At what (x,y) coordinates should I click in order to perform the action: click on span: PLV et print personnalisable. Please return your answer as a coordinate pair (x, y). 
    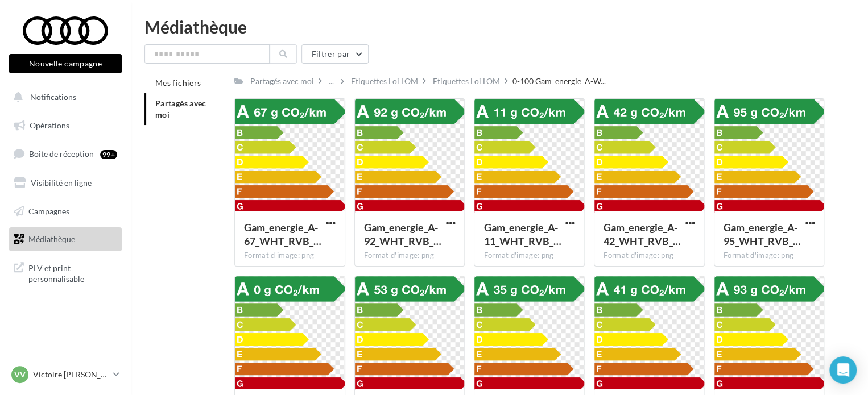
    Looking at the image, I should click on (73, 272).